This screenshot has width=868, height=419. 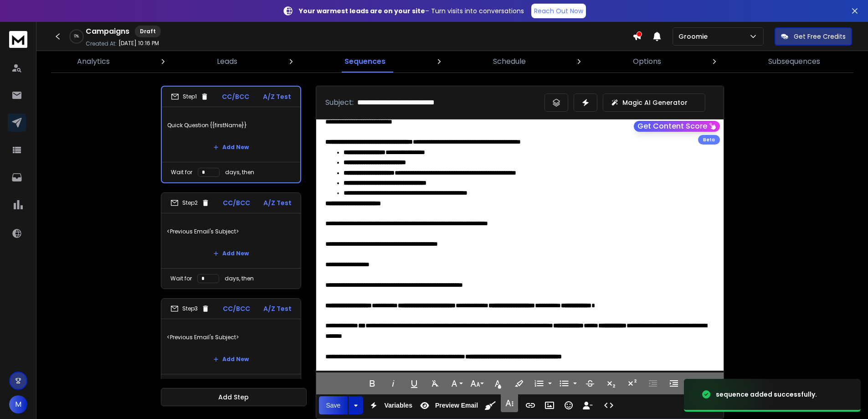 I want to click on button: Subscript, so click(x=611, y=383).